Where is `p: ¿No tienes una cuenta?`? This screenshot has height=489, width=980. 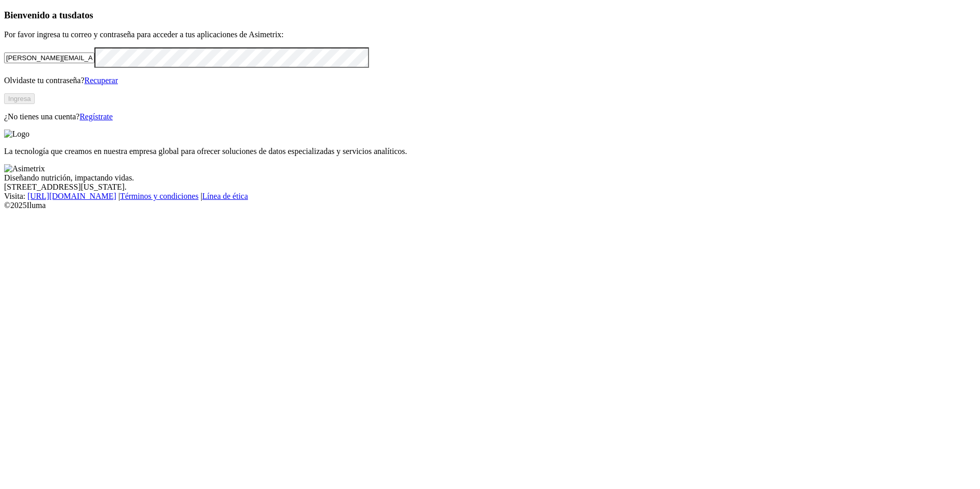 p: ¿No tienes una cuenta? is located at coordinates (490, 117).